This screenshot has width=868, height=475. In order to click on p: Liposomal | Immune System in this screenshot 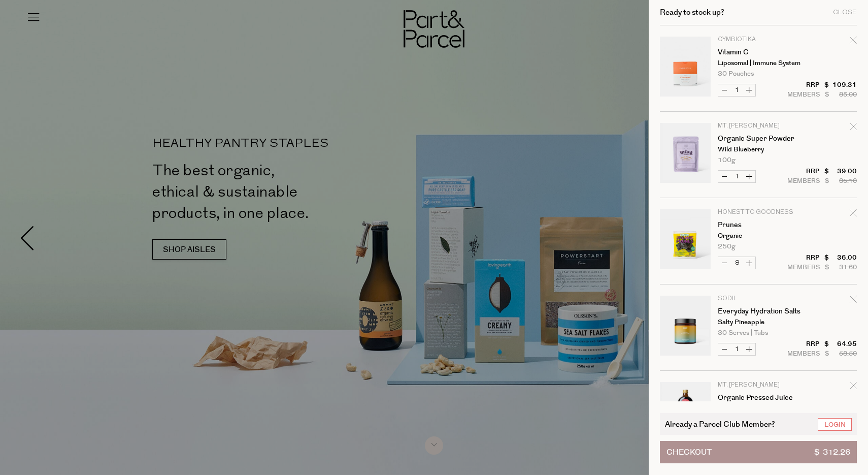, I will do `click(757, 63)`.